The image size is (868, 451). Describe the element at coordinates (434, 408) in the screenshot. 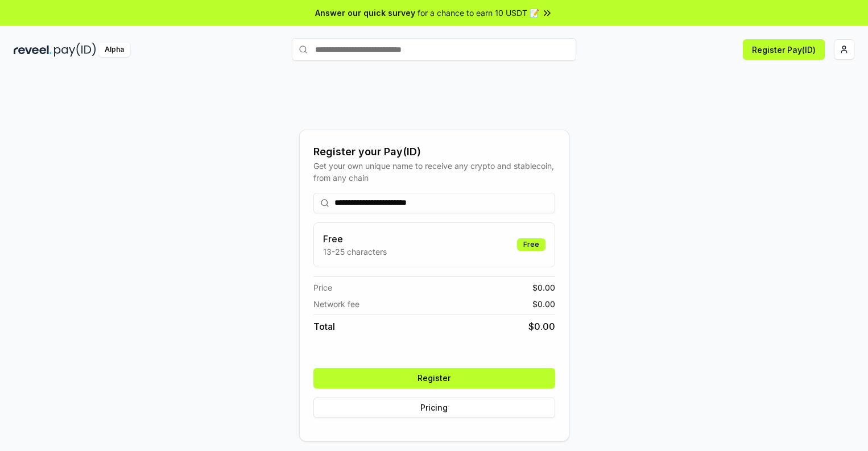

I see `button: Pricing` at that location.